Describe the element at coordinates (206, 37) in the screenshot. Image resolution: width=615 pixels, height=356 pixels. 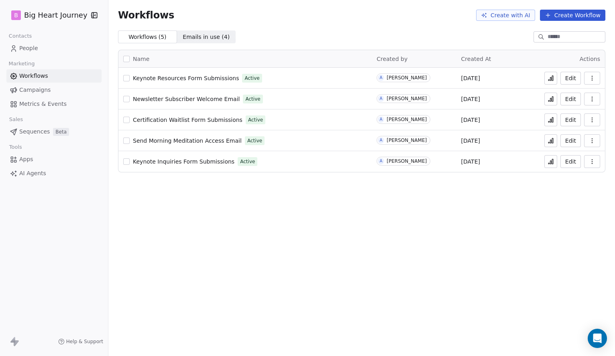
I see `span: Emails in use ( 4 )` at that location.